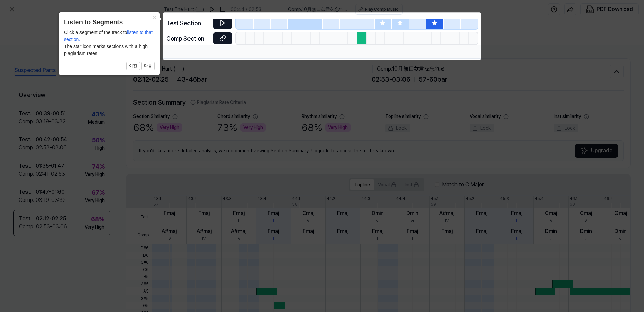 The image size is (644, 312). What do you see at coordinates (188, 38) in the screenshot?
I see `div: Comp Section` at bounding box center [188, 38].